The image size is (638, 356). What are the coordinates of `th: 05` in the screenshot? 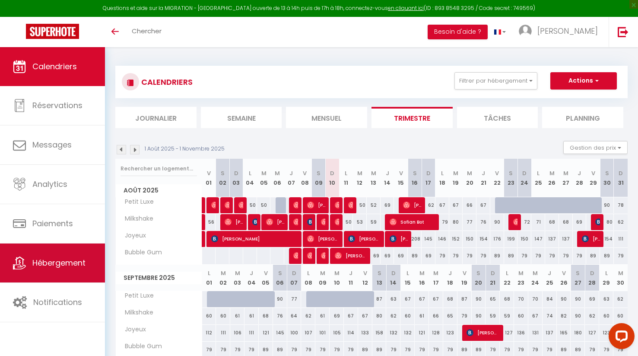 It's located at (266, 277).